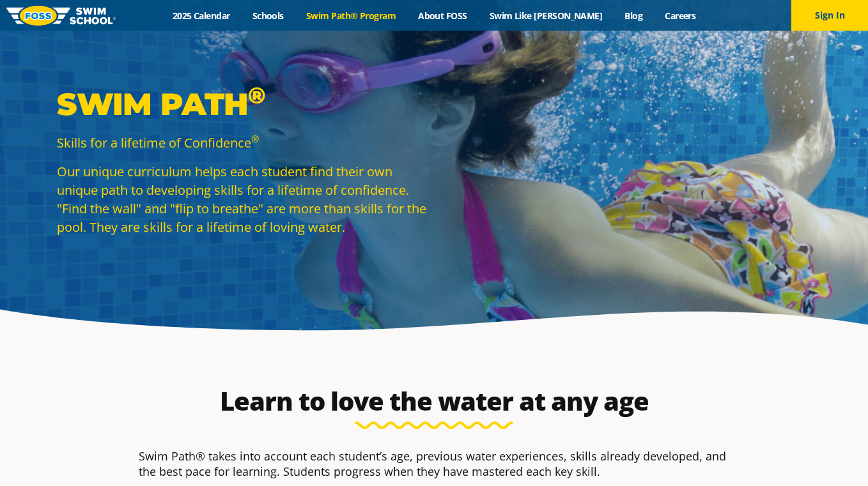  Describe the element at coordinates (634, 15) in the screenshot. I see `a: Blog` at that location.